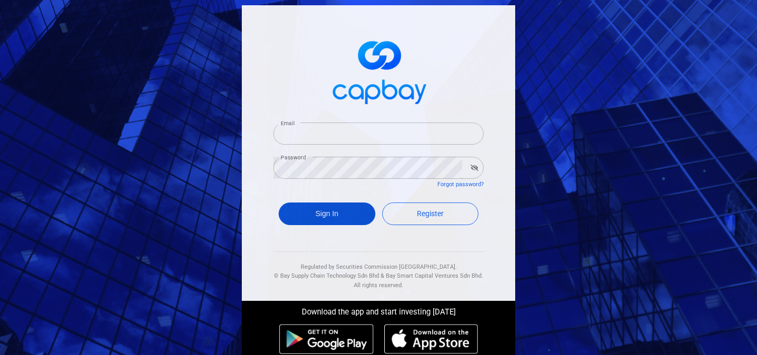 This screenshot has height=355, width=757. I want to click on img: logo, so click(378, 70).